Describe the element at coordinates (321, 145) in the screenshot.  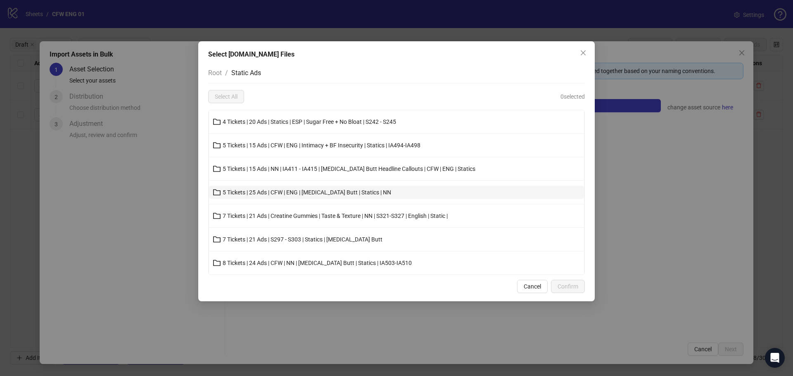
I see `span: 5 Tickets | 15 Ads | CFW | ENG | Intimacy + BF Insecurity | Statics | IA494-IA498` at that location.